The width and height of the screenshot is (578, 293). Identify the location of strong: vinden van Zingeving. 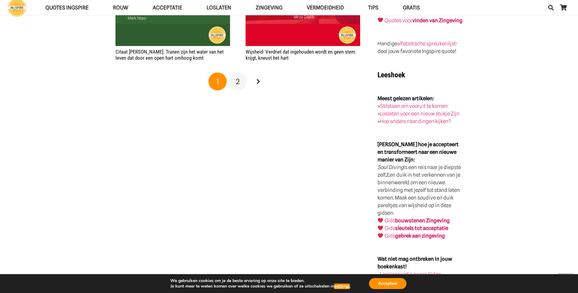
(438, 20).